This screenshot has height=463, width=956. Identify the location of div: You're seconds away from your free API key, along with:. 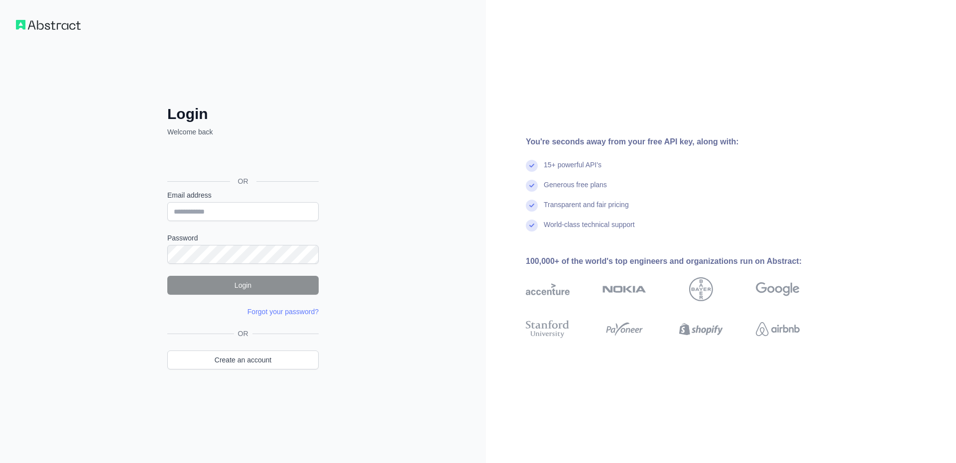
(679, 142).